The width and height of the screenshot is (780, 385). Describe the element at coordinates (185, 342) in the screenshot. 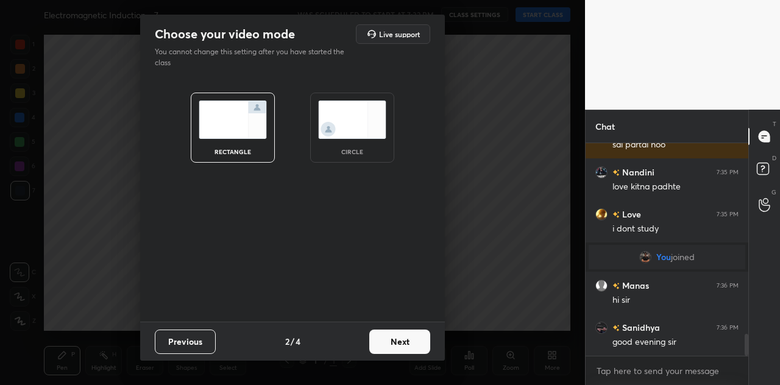

I see `button: Previous` at that location.